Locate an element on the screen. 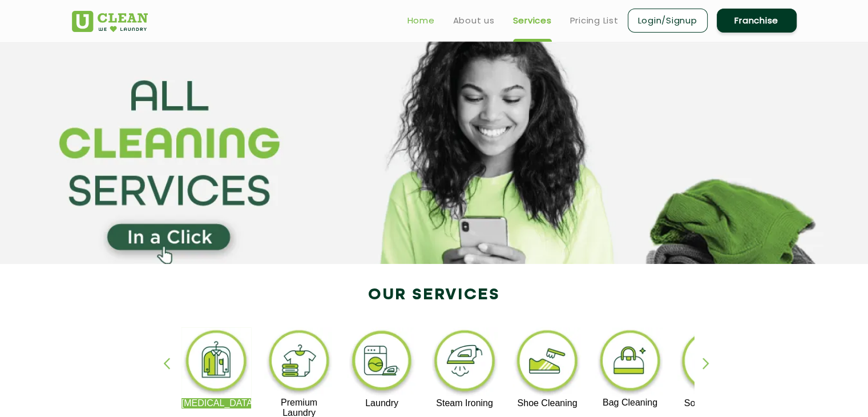  a: Franchise is located at coordinates (757, 20).